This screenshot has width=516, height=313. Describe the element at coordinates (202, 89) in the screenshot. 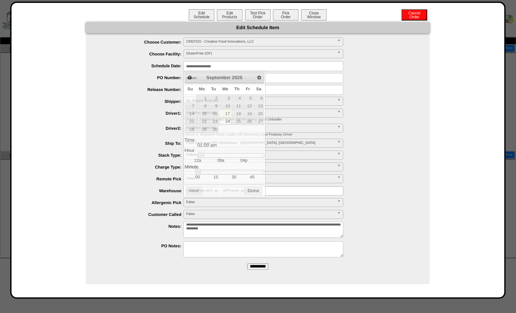

I see `span: Monday` at that location.